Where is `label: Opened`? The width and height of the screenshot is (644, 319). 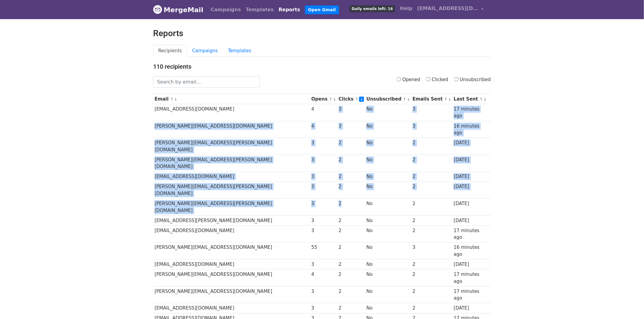 label: Opened is located at coordinates (409, 80).